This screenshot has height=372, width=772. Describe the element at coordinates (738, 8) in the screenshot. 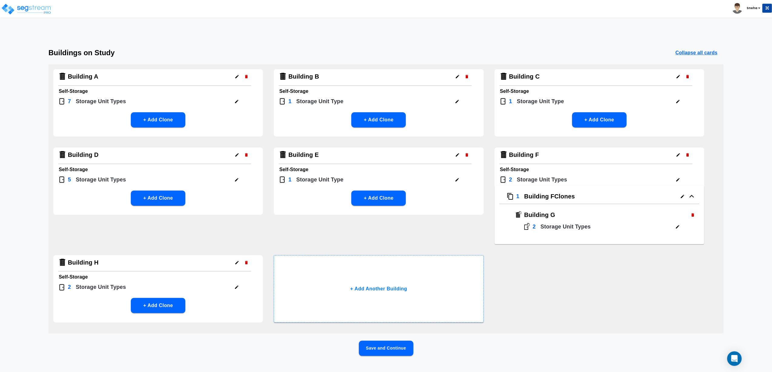

I see `img: avatar.png` at that location.